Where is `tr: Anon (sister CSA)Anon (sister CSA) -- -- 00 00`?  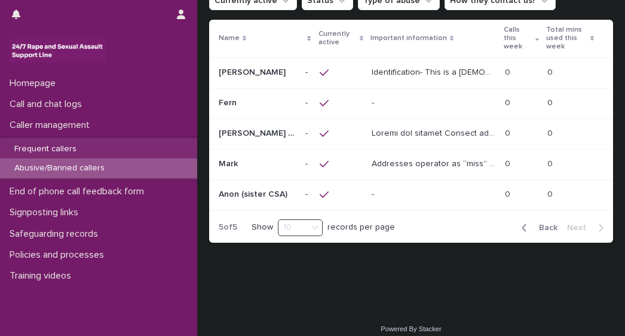
tr: Anon (sister CSA)Anon (sister CSA) -- -- 00 00 is located at coordinates (411, 194).